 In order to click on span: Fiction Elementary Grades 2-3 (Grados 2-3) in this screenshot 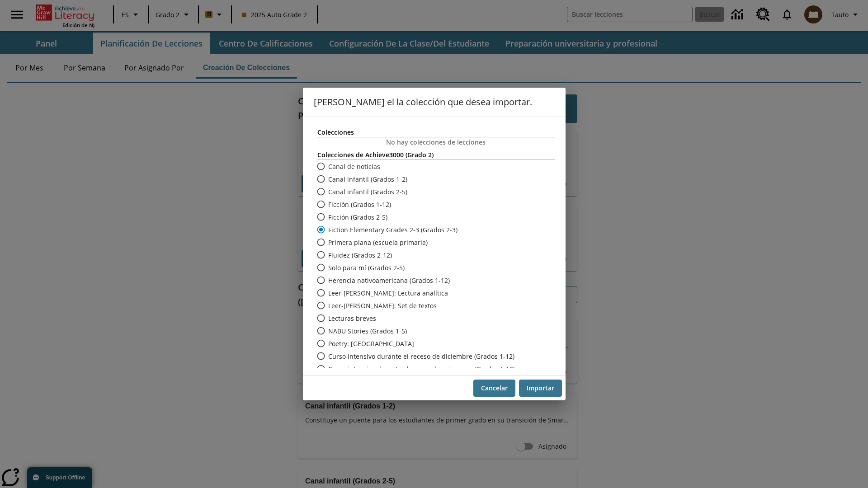, I will do `click(393, 230)`.